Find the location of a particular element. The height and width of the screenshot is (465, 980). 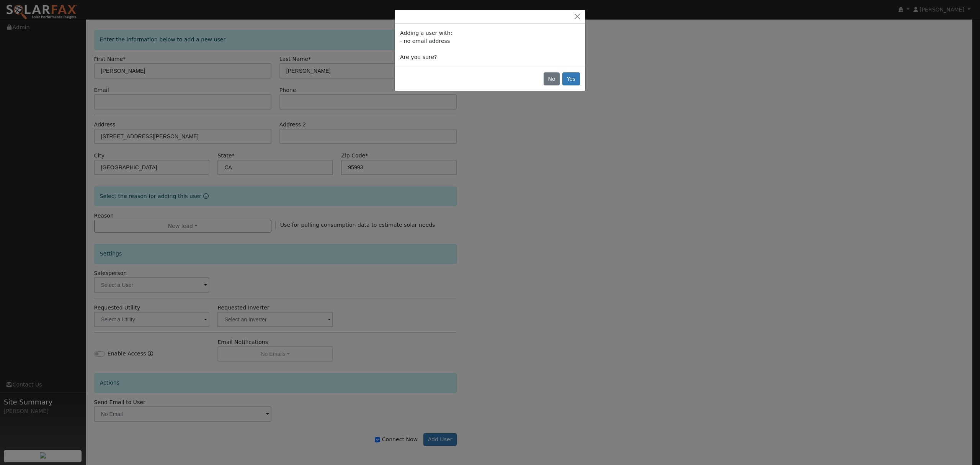

span: Are you sure? is located at coordinates (419, 57).